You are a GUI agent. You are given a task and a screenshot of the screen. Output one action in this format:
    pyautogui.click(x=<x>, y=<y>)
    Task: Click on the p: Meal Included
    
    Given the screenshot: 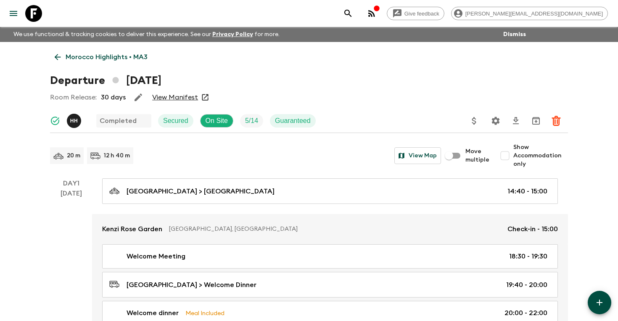 What is the action you would take?
    pyautogui.click(x=205, y=314)
    